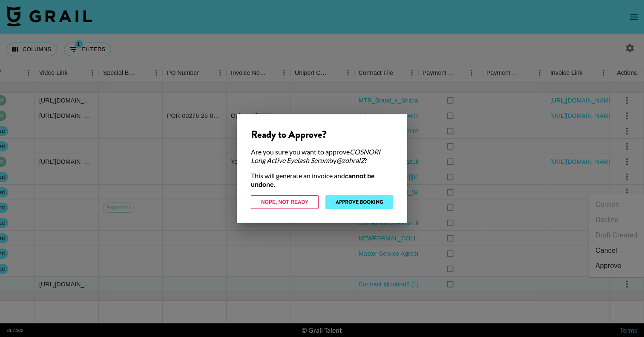 This screenshot has height=337, width=644. I want to click on em: COSNORI Long Active Eyelash Serum, so click(315, 156).